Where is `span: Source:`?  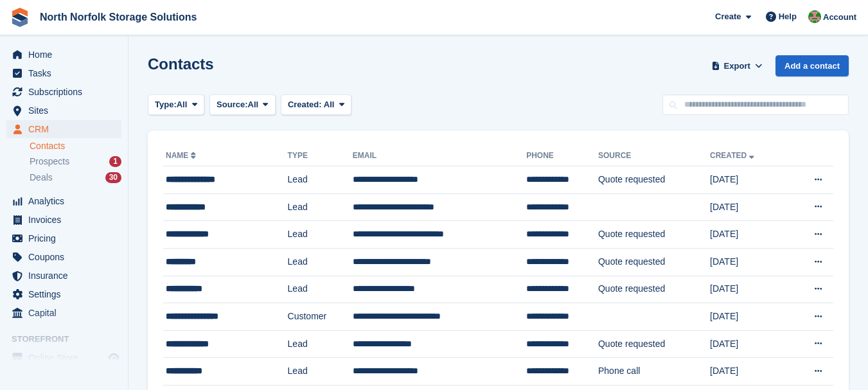
span: Source: is located at coordinates (232, 105).